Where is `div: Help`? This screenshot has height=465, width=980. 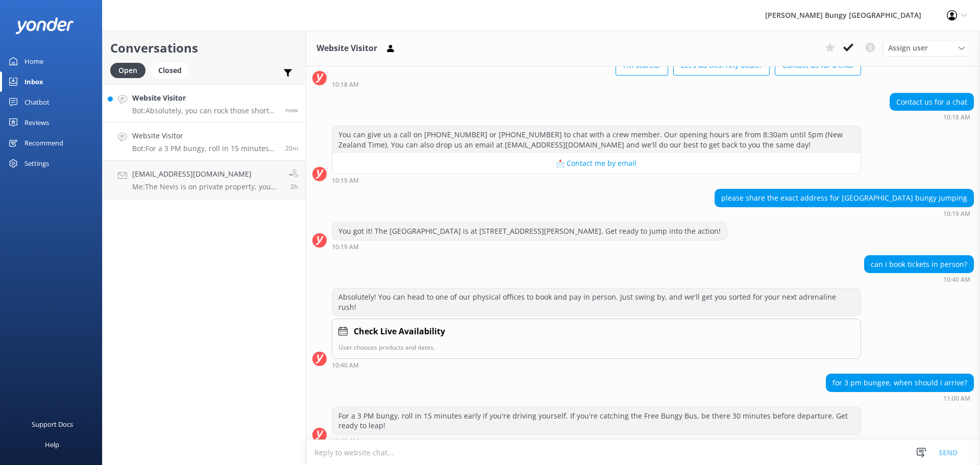 div: Help is located at coordinates (52, 445).